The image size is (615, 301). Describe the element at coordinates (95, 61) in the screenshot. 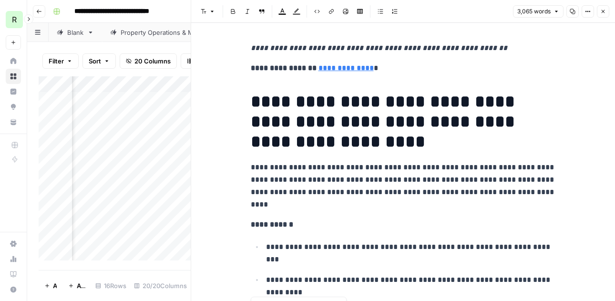

I see `span: Sort` at that location.